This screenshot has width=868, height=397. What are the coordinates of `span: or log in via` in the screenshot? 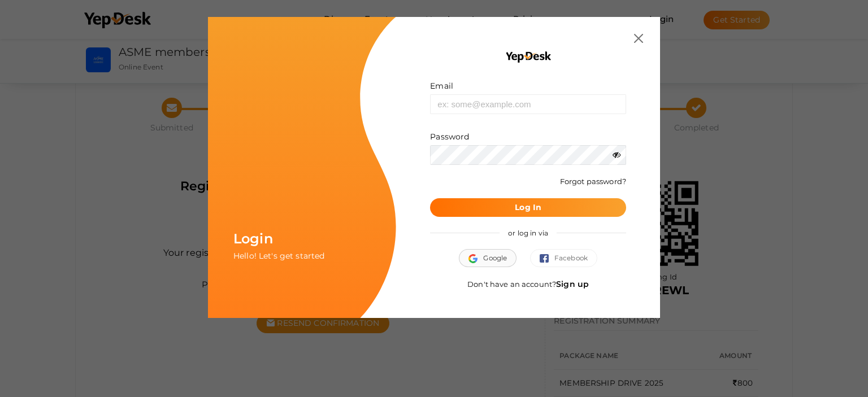 It's located at (528, 233).